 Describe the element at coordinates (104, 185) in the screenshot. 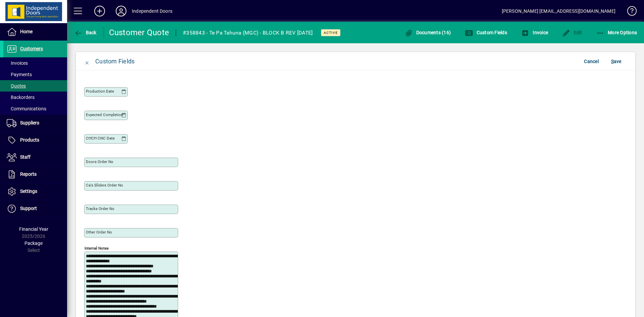

I see `mat-label: Ca's Sliders Order No` at that location.